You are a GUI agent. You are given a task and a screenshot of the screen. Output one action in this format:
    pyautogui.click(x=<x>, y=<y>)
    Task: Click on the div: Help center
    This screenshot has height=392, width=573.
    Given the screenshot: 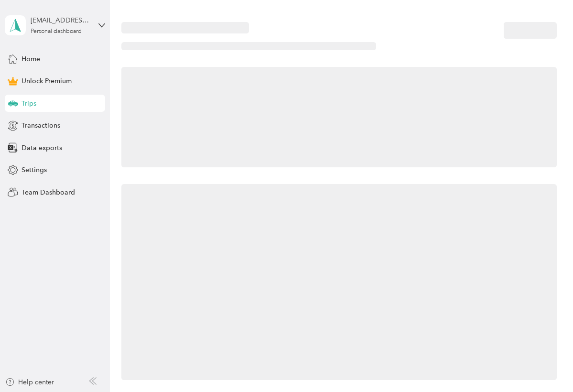 What is the action you would take?
    pyautogui.click(x=30, y=382)
    